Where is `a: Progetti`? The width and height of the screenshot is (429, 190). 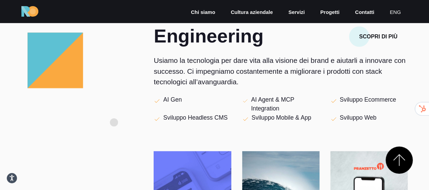 a: Progetti is located at coordinates (330, 12).